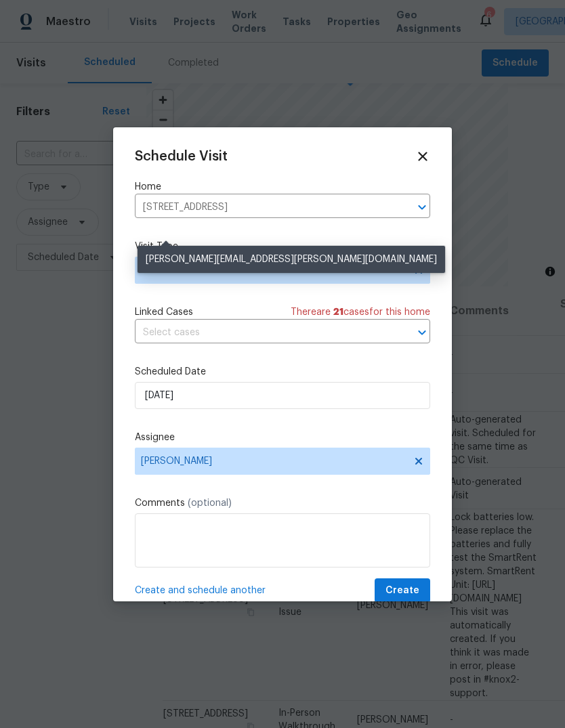  Describe the element at coordinates (282, 437) in the screenshot. I see `label: Assignee` at that location.